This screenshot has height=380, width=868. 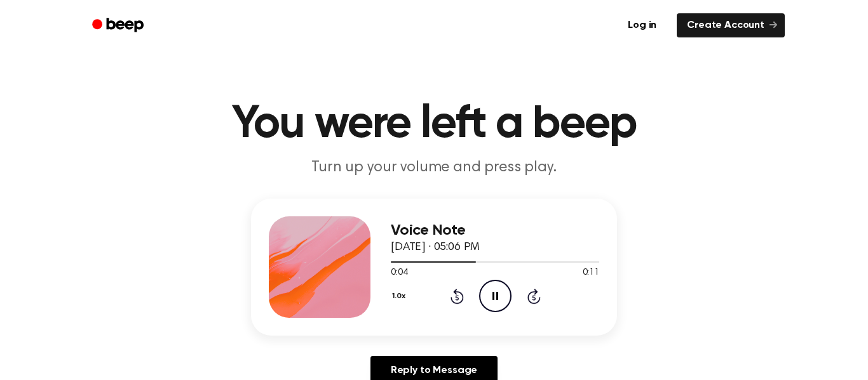 What do you see at coordinates (399, 273) in the screenshot?
I see `span: 0:04` at bounding box center [399, 273].